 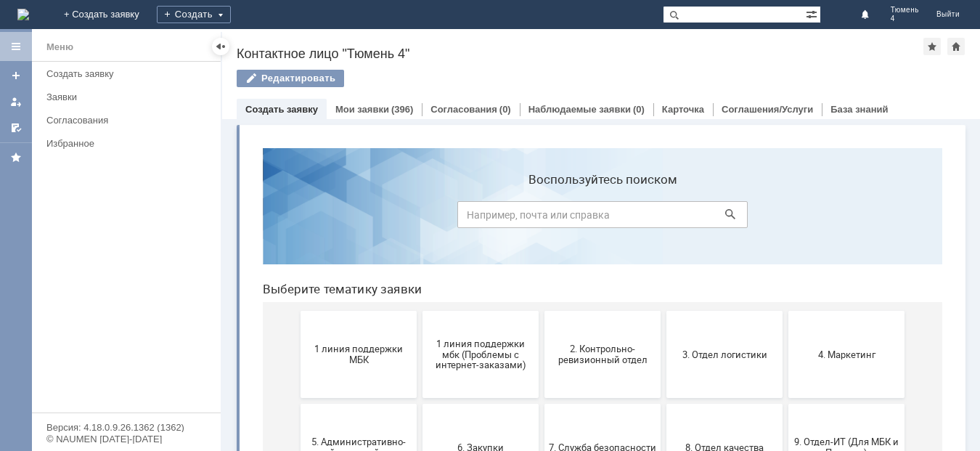 I want to click on span: Отдел-ИТ (Офис), so click(x=473, y=403).